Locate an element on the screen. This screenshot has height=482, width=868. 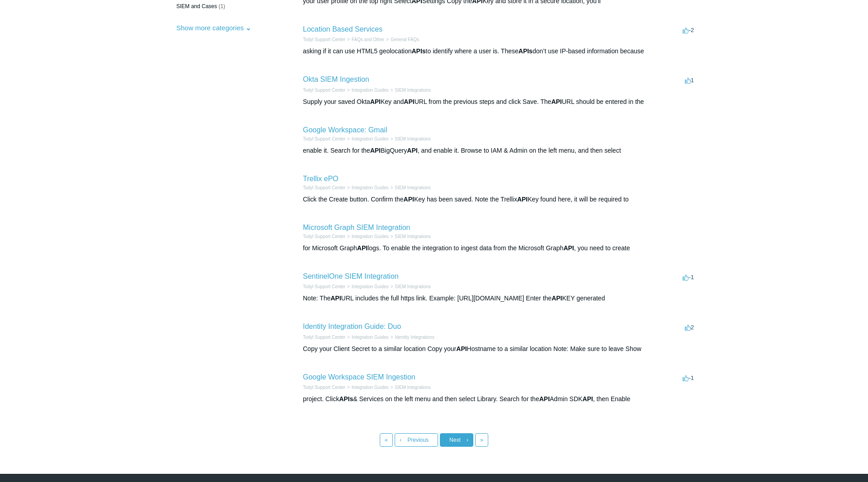
span: SIEM and Cases is located at coordinates (197, 7).